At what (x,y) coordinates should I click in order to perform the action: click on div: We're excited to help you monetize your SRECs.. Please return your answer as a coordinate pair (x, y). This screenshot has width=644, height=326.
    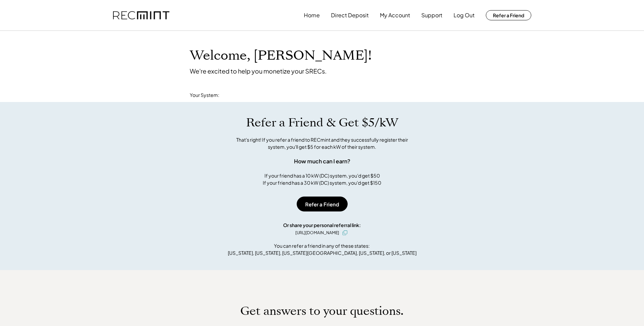
    Looking at the image, I should click on (257, 71).